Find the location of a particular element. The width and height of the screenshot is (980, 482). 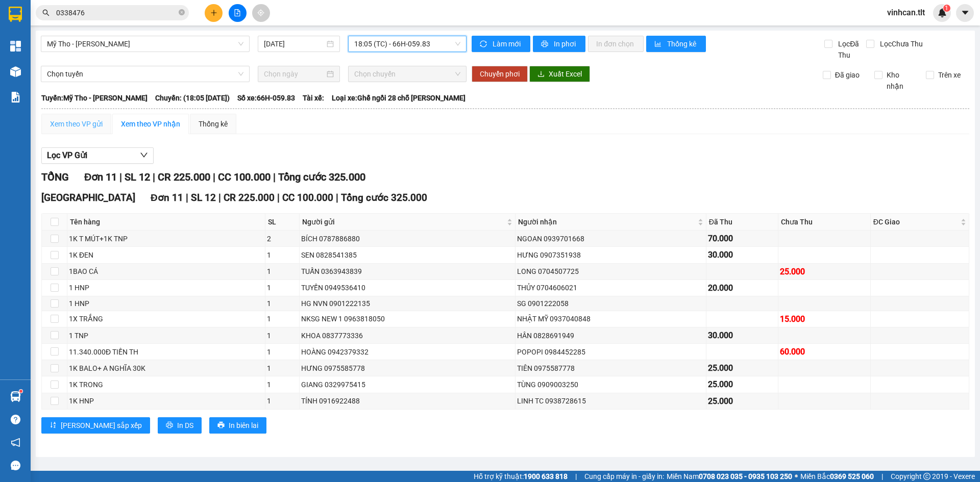

span: plus is located at coordinates (214, 12).